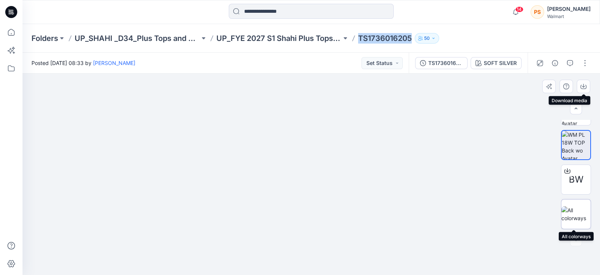 This screenshot has width=600, height=275. Describe the element at coordinates (520, 9) in the screenshot. I see `span: 14` at that location.